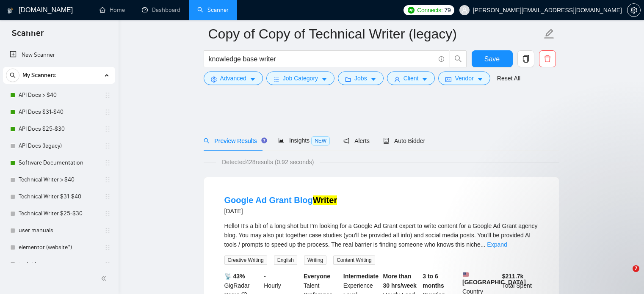  I want to click on span: edit, so click(549, 34).